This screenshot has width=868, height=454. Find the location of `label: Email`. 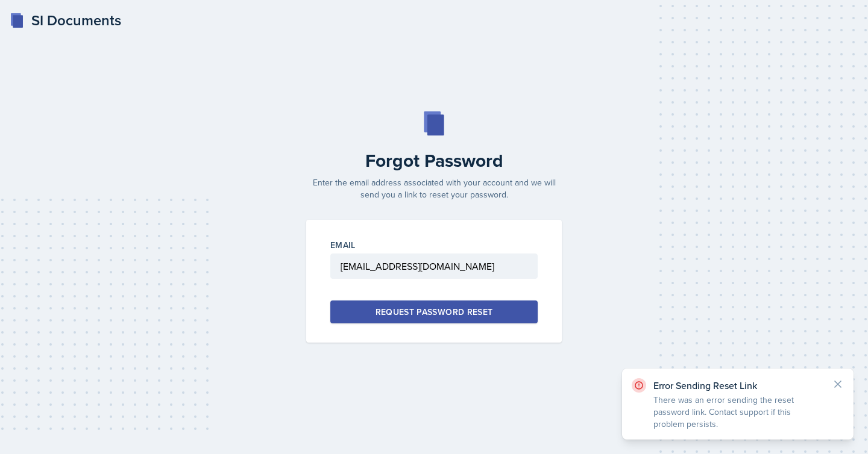

label: Email is located at coordinates (343, 245).